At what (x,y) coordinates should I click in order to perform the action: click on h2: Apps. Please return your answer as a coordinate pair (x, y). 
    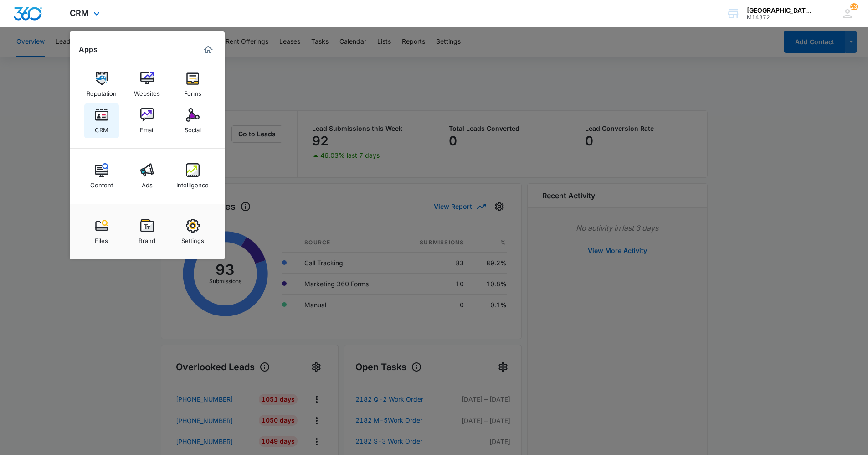
    Looking at the image, I should click on (88, 50).